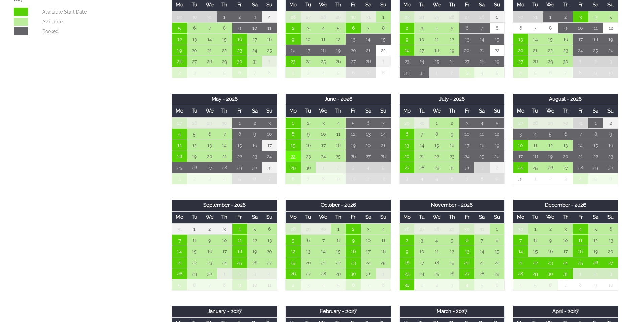 Image resolution: width=644 pixels, height=322 pixels. Describe the element at coordinates (293, 111) in the screenshot. I see `th: Mo` at that location.